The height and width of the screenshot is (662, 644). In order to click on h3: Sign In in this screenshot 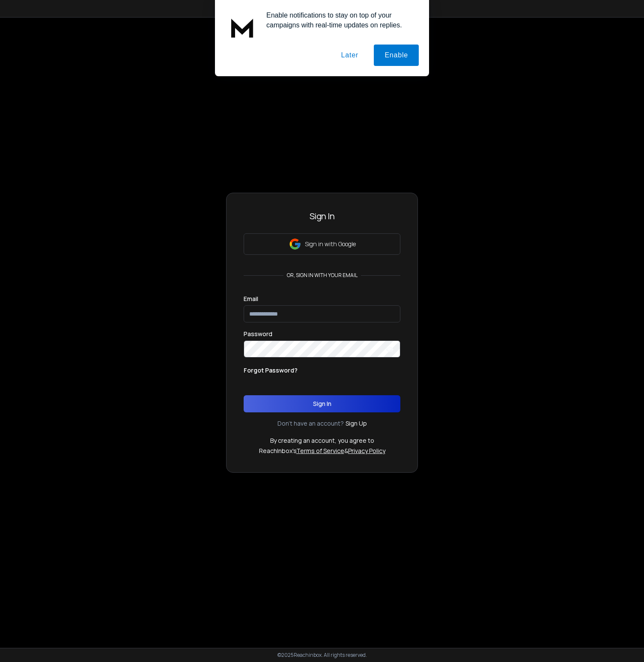, I will do `click(322, 217)`.